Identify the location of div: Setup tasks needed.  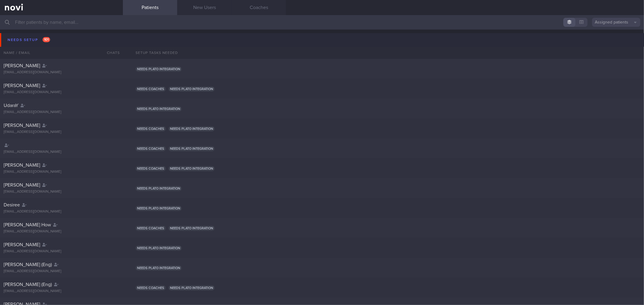
(388, 52).